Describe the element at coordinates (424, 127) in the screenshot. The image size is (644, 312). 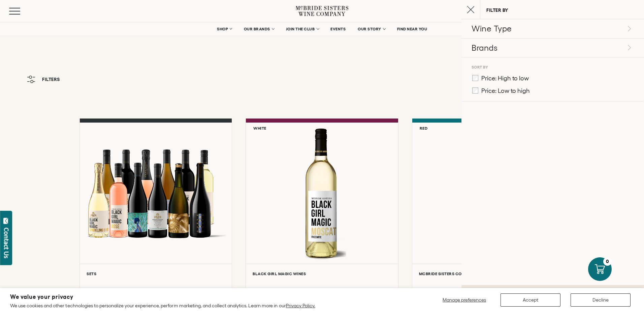
I see `h6: Red` at that location.